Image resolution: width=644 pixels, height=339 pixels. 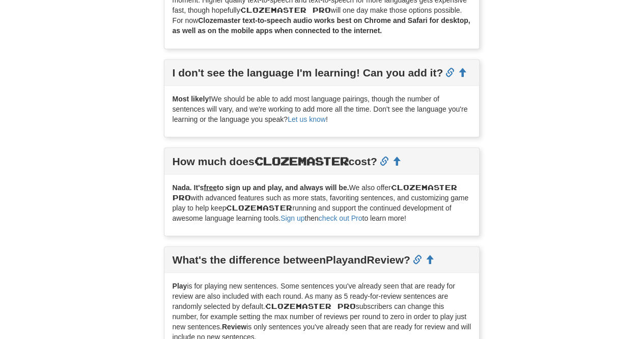 What do you see at coordinates (260, 187) in the screenshot?
I see `strong: Nada. It's to sign up and play, and always will be.` at bounding box center [260, 187].